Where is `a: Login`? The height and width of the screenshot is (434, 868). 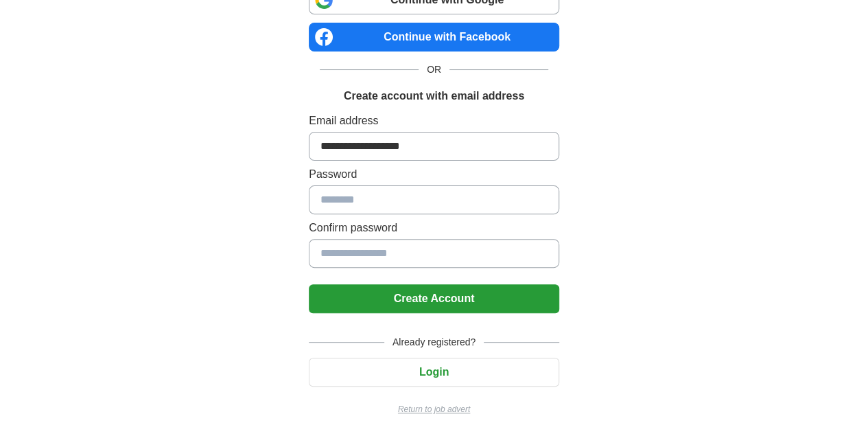 a: Login is located at coordinates (434, 372).